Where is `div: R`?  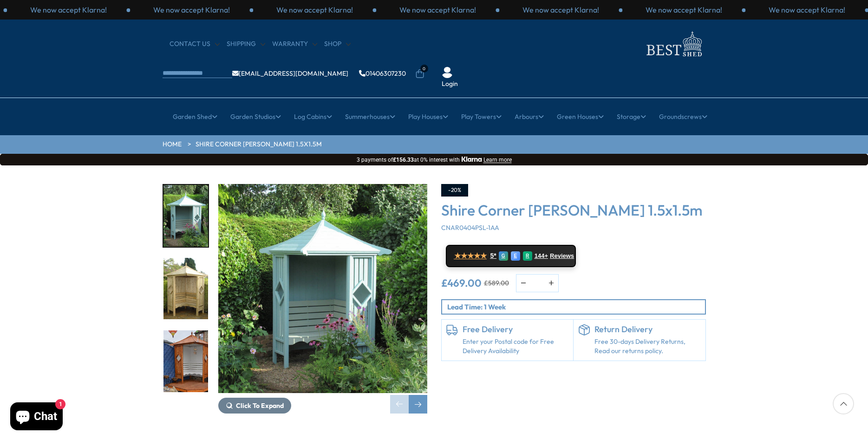 div: R is located at coordinates (528, 256).